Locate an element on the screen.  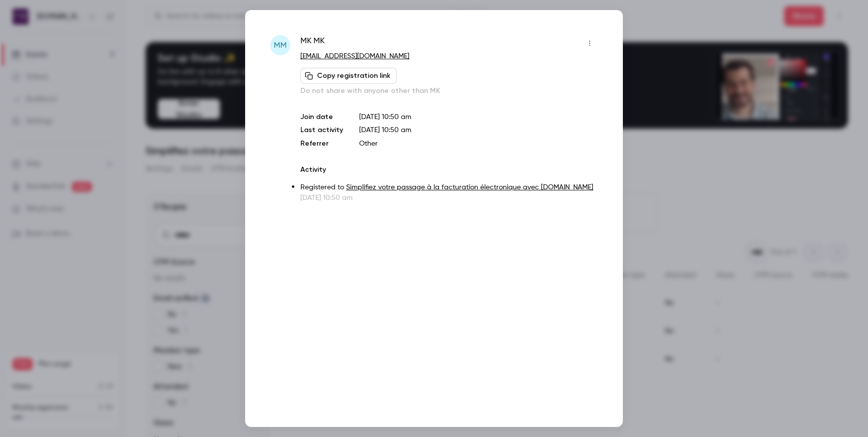
p: Registered to is located at coordinates (449, 187).